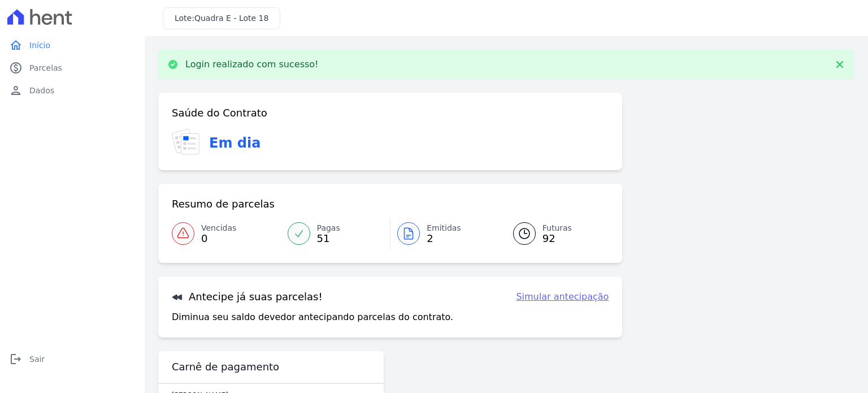 The image size is (868, 393). I want to click on i: home, so click(16, 45).